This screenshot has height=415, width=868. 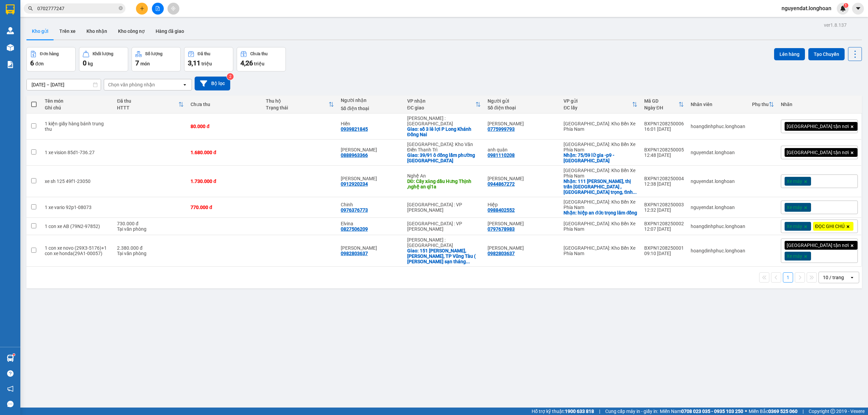 I want to click on div: 1.730.000 đ, so click(x=224, y=181).